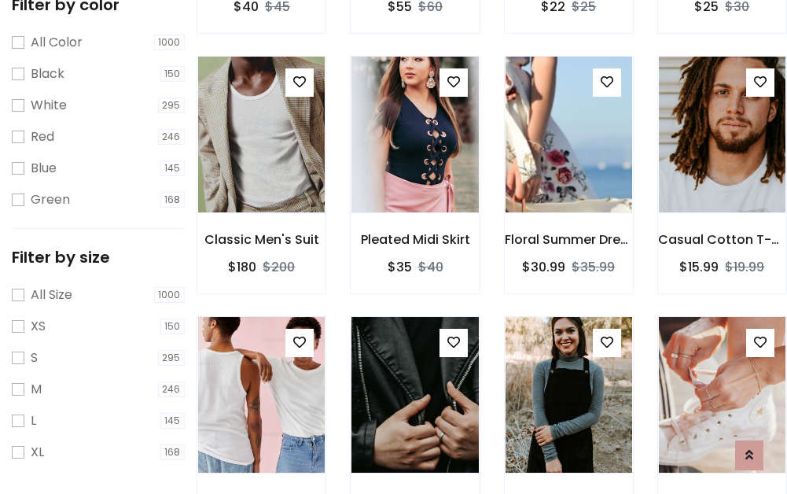 This screenshot has width=787, height=494. Describe the element at coordinates (415, 239) in the screenshot. I see `h6: Pleated Midi Skirt` at that location.